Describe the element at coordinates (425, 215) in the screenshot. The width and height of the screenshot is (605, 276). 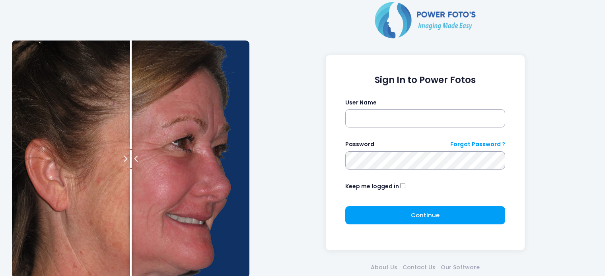
I see `span: Continue` at that location.